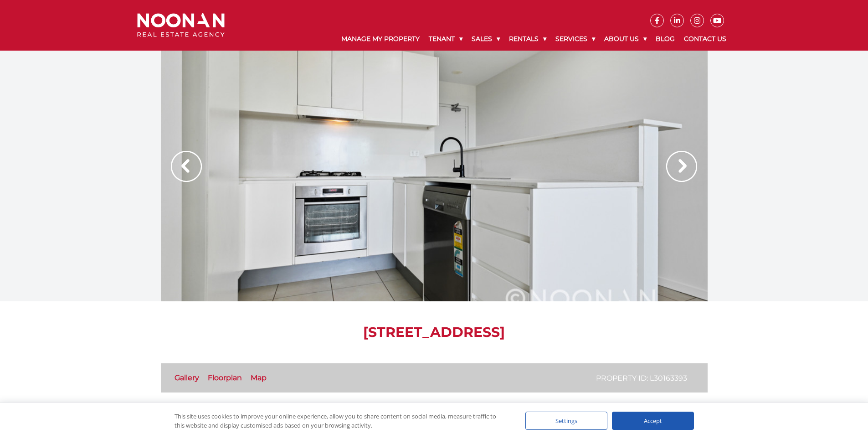  I want to click on div: This site uses cookies to improve your online experience, allow you to share content on social me..., so click(341, 421).